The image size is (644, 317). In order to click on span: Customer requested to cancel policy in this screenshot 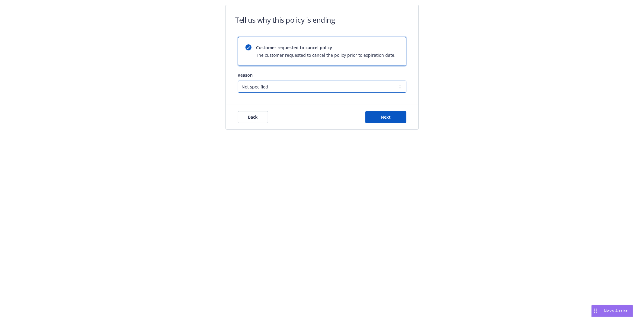, I will do `click(326, 47)`.